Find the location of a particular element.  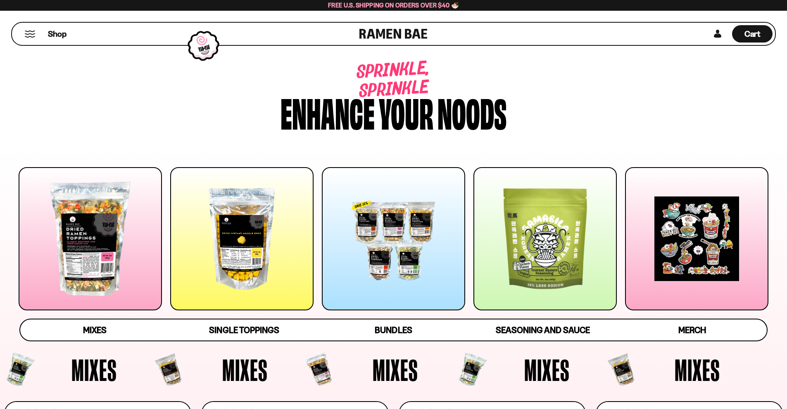

span: Single Toppings is located at coordinates (244, 330).